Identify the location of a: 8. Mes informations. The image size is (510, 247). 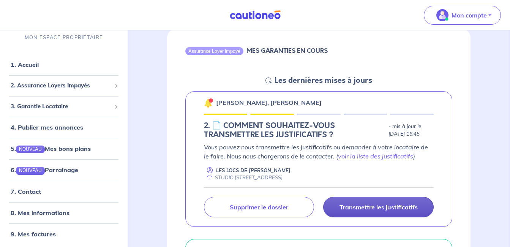
(40, 213).